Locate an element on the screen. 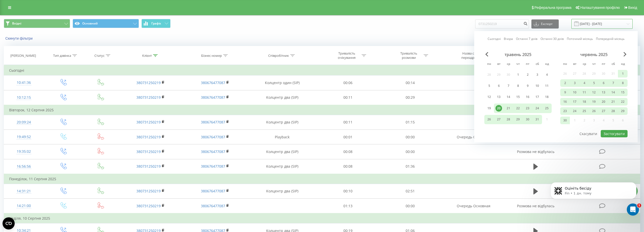  div: 16 is located at coordinates (528, 97).